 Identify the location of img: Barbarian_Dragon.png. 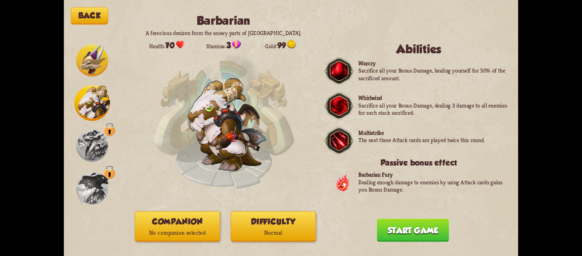
(227, 125).